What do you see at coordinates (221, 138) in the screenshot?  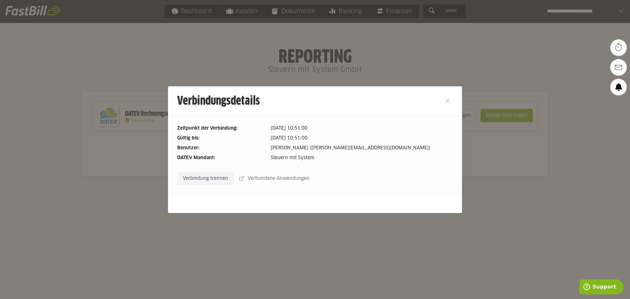 I see `dt: Gültig bis:` at bounding box center [221, 138].